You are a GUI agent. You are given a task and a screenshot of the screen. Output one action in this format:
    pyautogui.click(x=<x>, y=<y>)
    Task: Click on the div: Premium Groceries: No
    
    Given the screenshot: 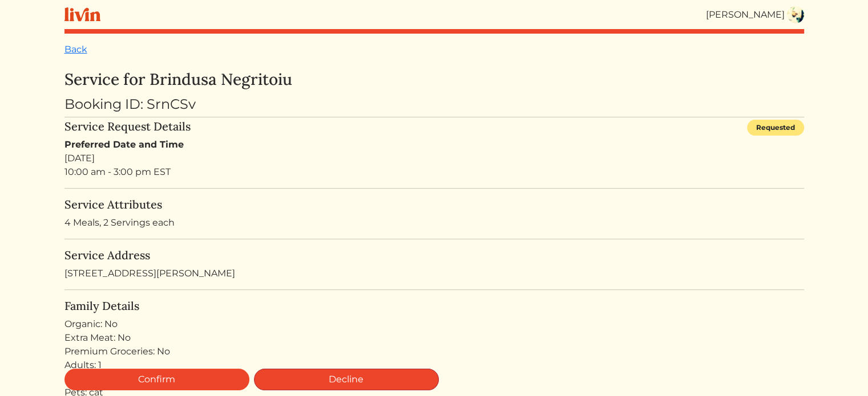 What is the action you would take?
    pyautogui.click(x=434, y=351)
    